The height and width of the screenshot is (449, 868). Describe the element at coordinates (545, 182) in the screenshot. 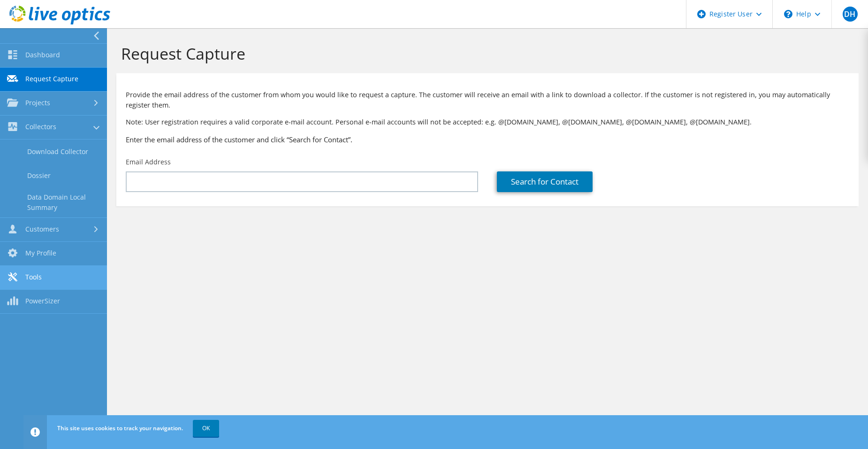

I see `a: Search for Contact` at that location.